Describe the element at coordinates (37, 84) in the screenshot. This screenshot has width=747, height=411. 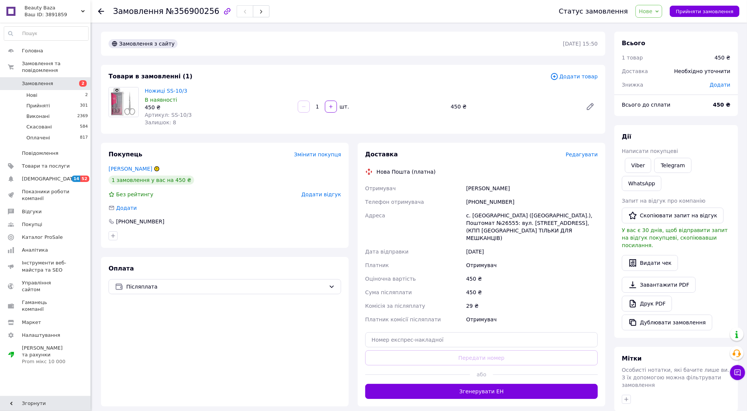
I see `span: Замовлення` at that location.